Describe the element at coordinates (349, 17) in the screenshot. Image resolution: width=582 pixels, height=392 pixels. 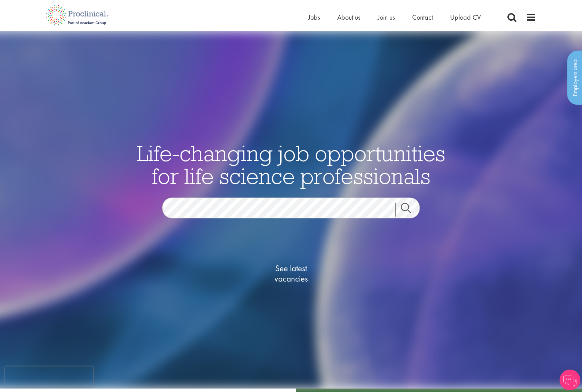
I see `span: About us` at that location.